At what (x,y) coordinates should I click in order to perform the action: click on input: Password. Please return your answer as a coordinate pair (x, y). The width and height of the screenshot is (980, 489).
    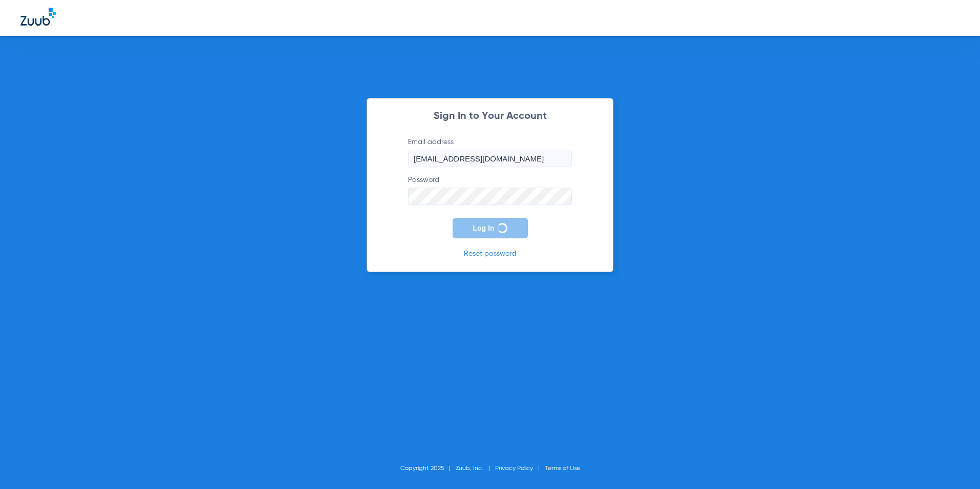
    Looking at the image, I should click on (490, 197).